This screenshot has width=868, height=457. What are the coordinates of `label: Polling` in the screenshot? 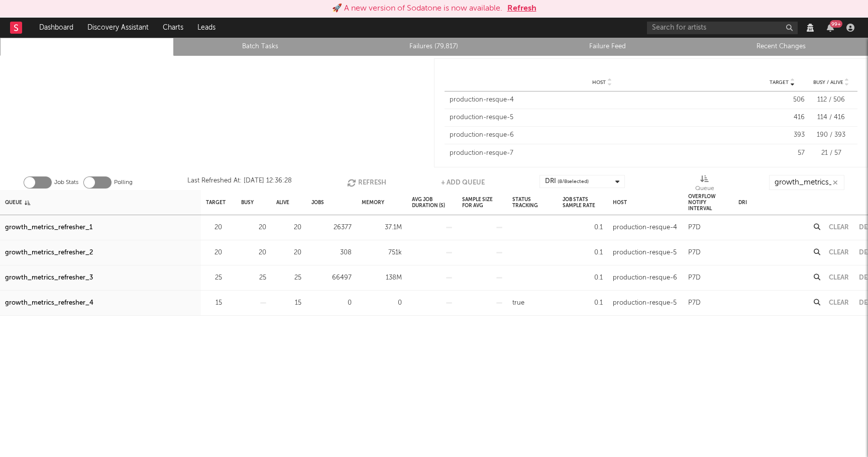 It's located at (123, 183).